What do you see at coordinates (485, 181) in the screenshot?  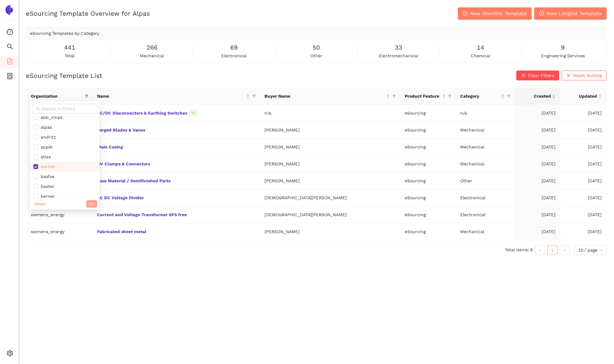 I see `td: Other` at bounding box center [485, 181].